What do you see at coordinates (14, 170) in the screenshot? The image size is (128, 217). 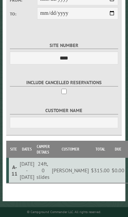 I see `div: A-11` at bounding box center [14, 170].